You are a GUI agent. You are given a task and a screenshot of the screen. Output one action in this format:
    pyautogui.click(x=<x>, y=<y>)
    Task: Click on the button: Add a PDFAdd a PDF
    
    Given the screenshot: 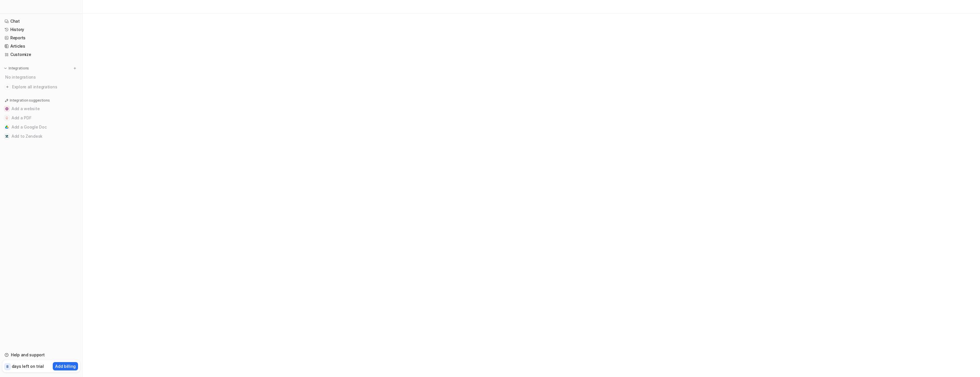 What is the action you would take?
    pyautogui.click(x=41, y=118)
    